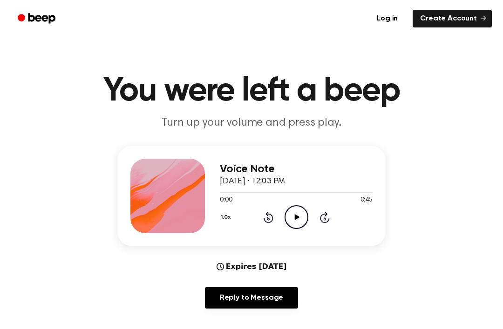  I want to click on a: Beep, so click(37, 19).